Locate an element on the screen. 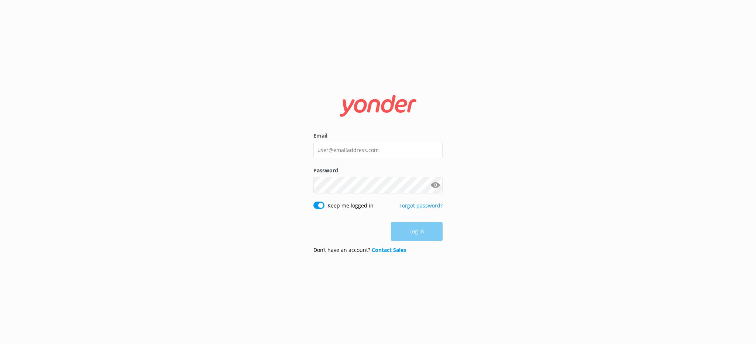 This screenshot has height=344, width=756. input: user@emailaddress.com is located at coordinates (378, 150).